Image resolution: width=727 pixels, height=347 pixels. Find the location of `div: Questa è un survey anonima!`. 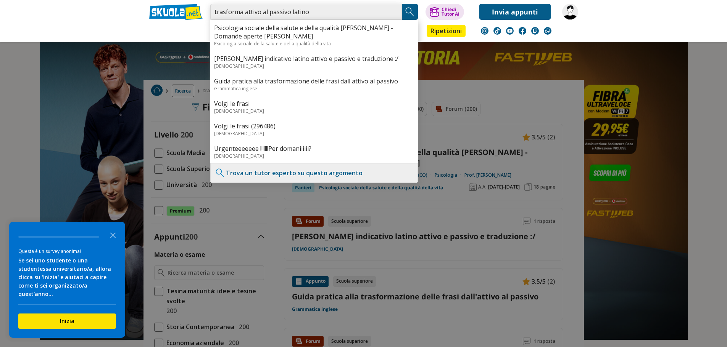

div: Questa è un survey anonima! is located at coordinates (67, 251).